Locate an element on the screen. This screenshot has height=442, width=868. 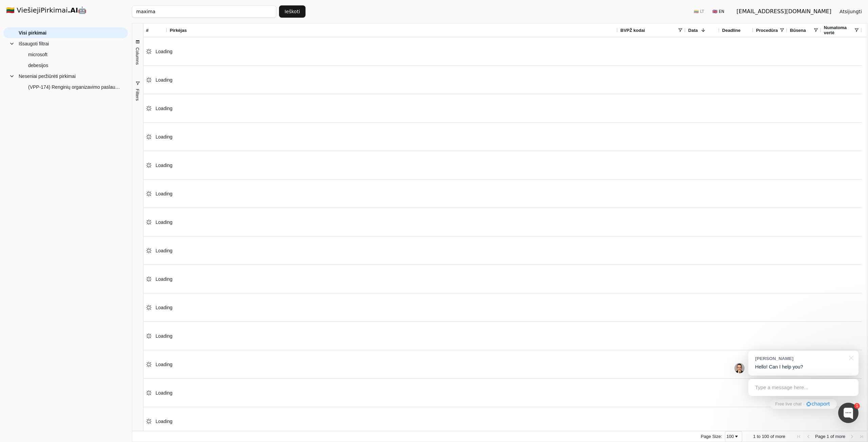
img: Jonas is located at coordinates (739, 368).